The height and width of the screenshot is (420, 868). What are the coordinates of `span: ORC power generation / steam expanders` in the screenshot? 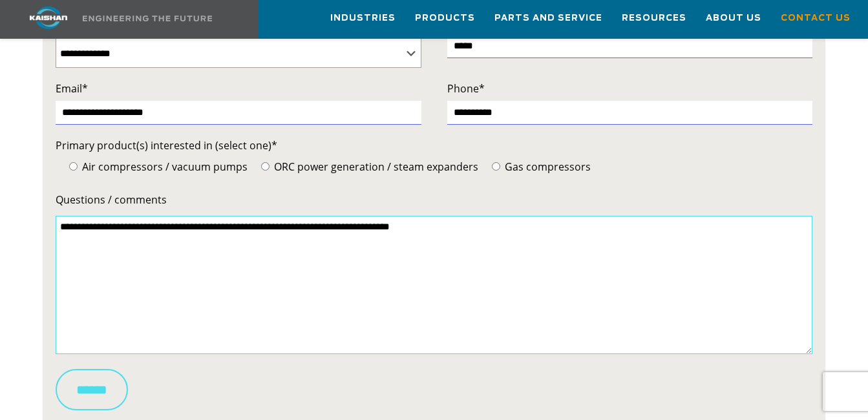 It's located at (375, 167).